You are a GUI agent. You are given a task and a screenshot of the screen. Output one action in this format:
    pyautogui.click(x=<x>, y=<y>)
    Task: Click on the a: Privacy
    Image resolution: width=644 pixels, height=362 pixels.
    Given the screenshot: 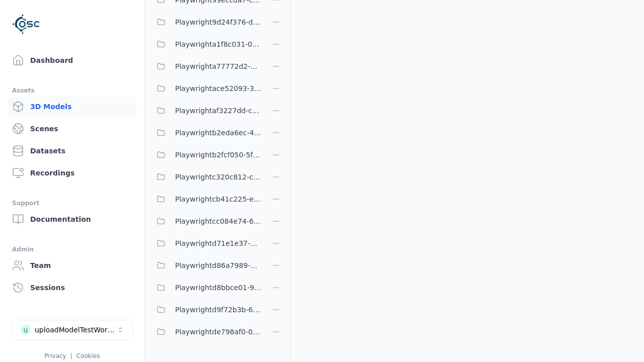 What is the action you would take?
    pyautogui.click(x=55, y=356)
    